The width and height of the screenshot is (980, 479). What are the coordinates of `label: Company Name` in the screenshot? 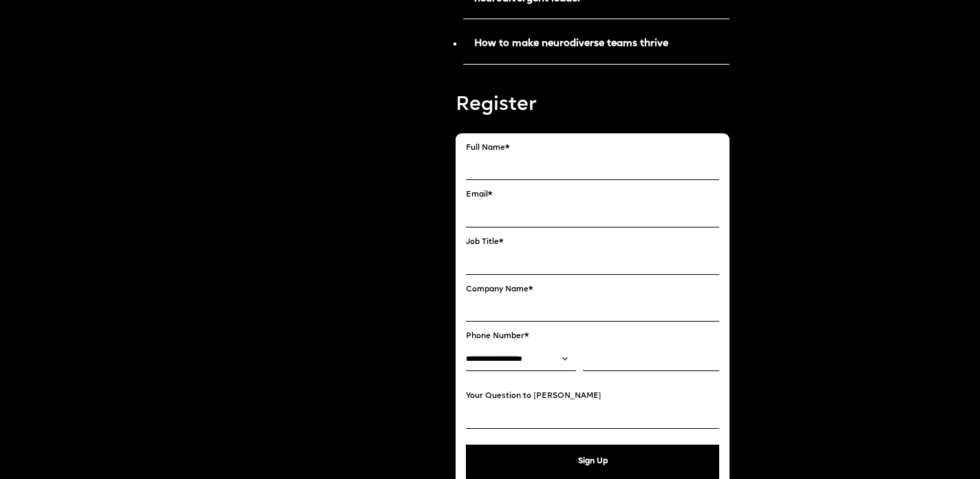 It's located at (591, 290).